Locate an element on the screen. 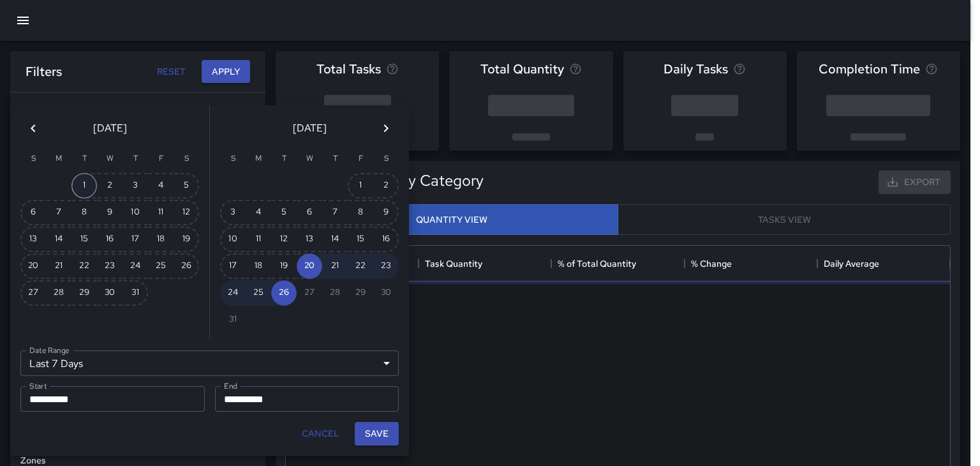 This screenshot has height=466, width=980. label: Start is located at coordinates (38, 386).